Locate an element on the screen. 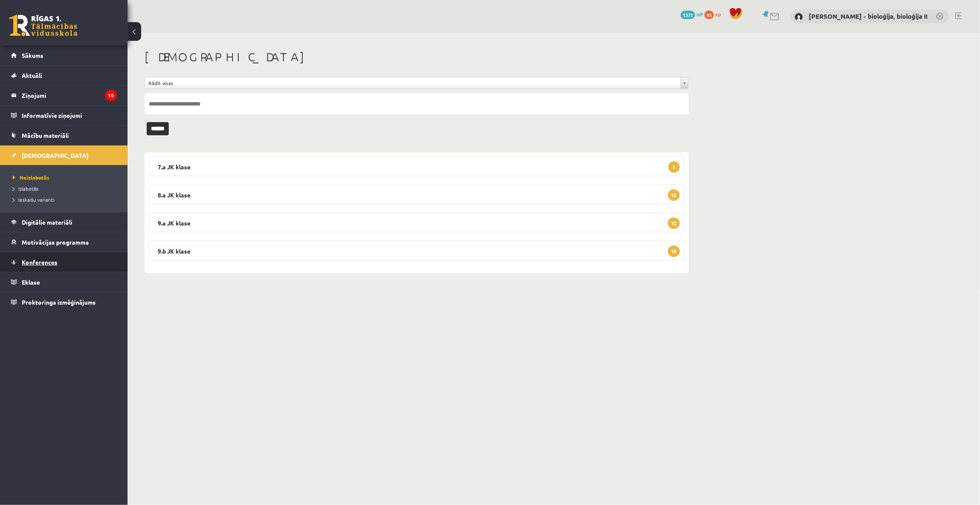 This screenshot has height=505, width=980. legend: 8.a JK klase is located at coordinates (417, 194).